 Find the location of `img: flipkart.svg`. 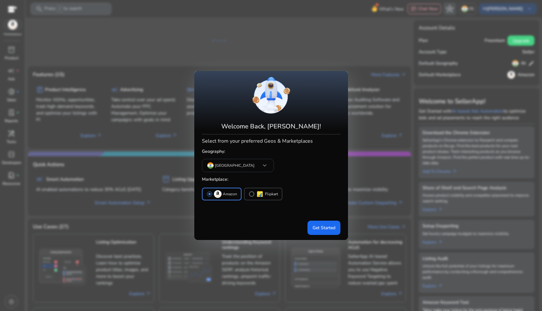

img: flipkart.svg is located at coordinates (260, 194).